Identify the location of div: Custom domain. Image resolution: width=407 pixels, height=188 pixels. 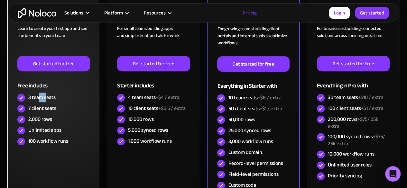
(245, 152).